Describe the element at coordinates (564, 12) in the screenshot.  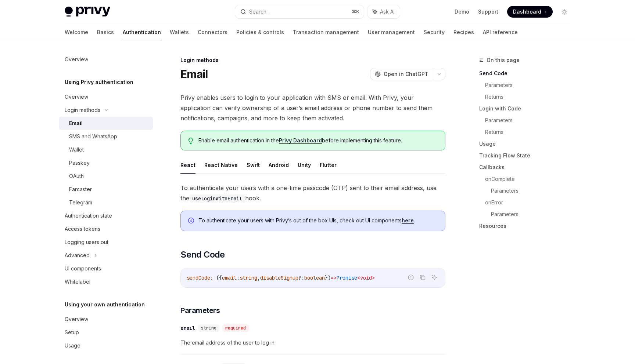
I see `button: Toggle dark mode` at that location.